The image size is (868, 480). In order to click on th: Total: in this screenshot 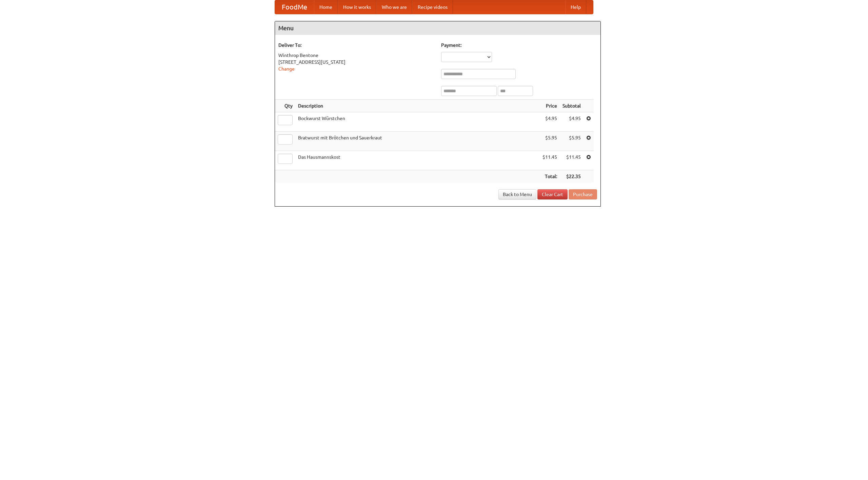, I will do `click(549, 176)`.